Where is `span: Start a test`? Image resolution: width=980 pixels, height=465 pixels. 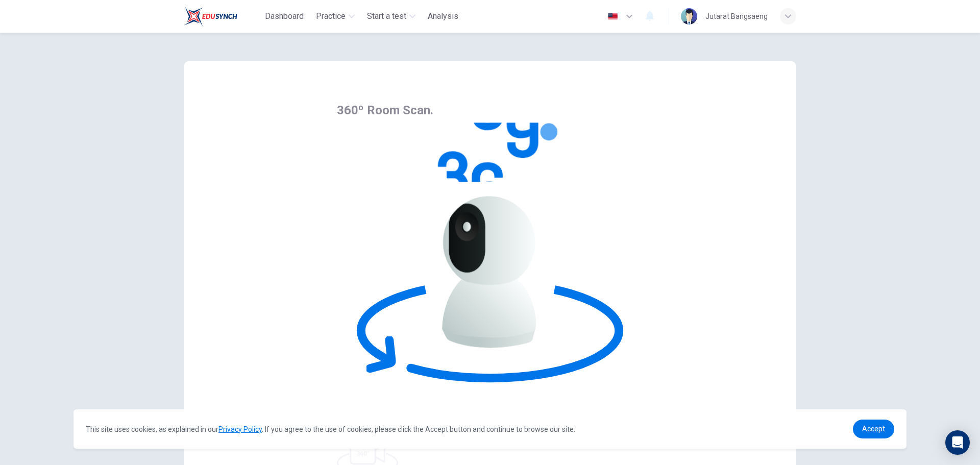
span: Start a test is located at coordinates (386, 16).